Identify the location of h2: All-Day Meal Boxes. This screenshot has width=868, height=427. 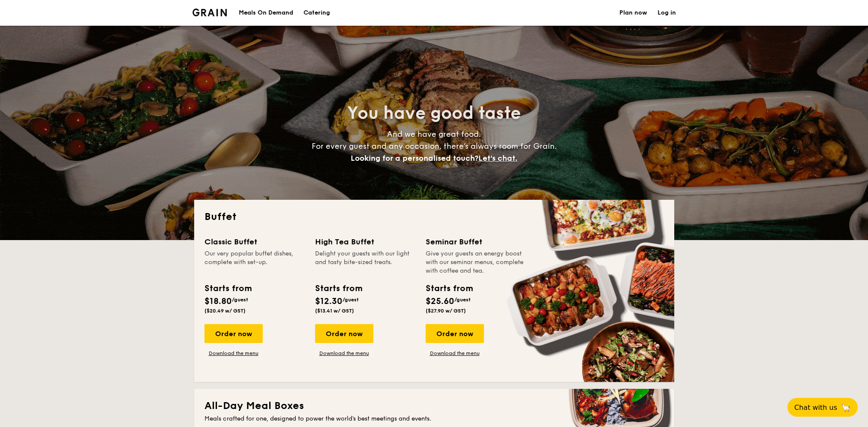
(434, 406).